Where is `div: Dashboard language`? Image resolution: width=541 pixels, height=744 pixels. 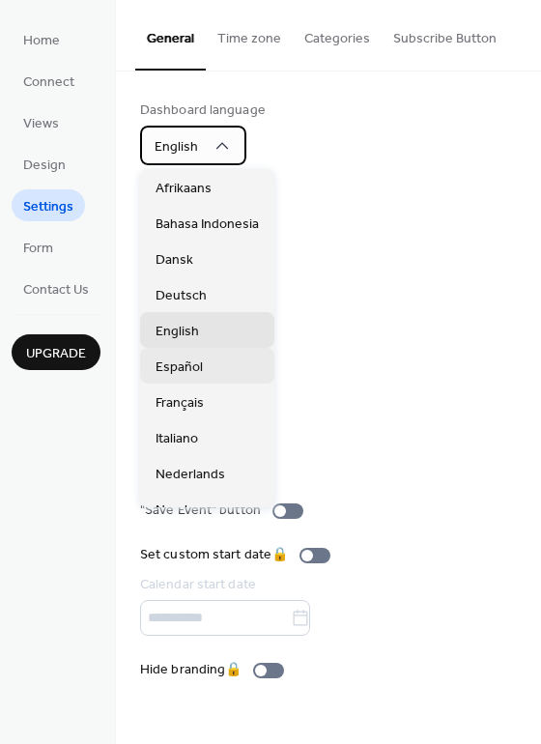 div: Dashboard language is located at coordinates (203, 110).